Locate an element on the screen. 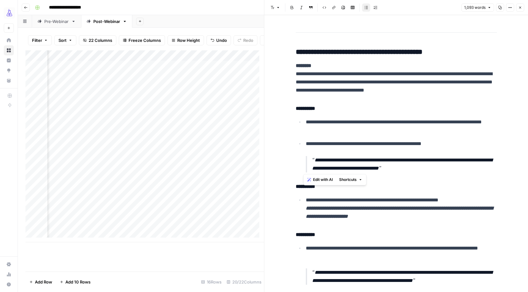 This screenshot has width=528, height=292. span: Add Row is located at coordinates (43, 282).